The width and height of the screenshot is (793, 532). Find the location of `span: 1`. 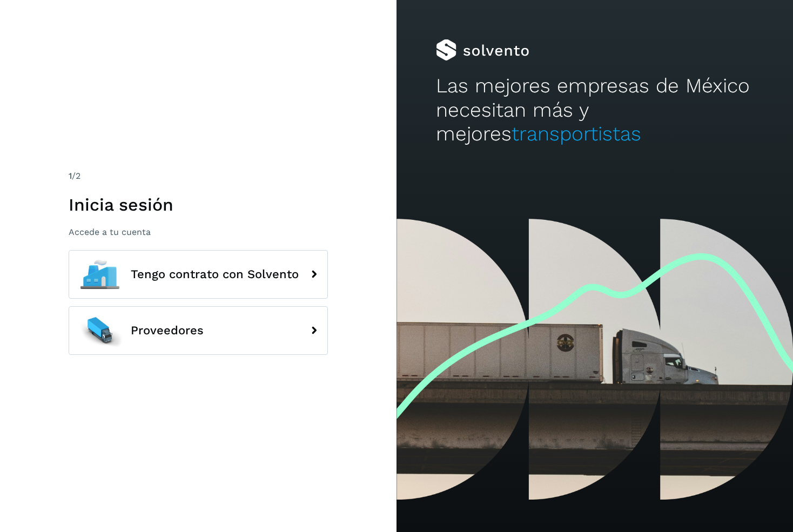

span: 1 is located at coordinates (70, 176).